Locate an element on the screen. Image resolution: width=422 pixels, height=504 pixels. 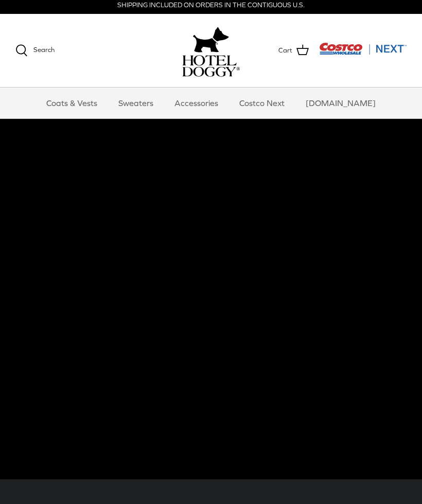
a: Costco Next is located at coordinates (262, 103).